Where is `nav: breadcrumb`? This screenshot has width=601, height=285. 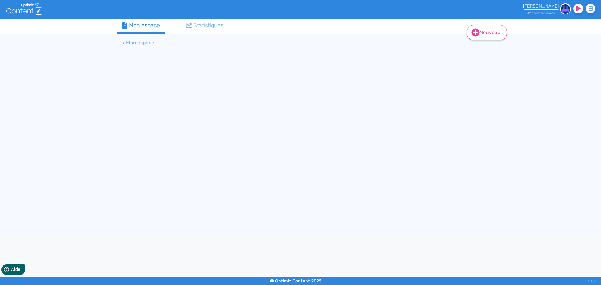
nav: breadcrumb is located at coordinates (274, 43).